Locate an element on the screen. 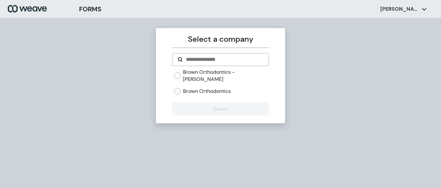  button: Select is located at coordinates (220, 109).